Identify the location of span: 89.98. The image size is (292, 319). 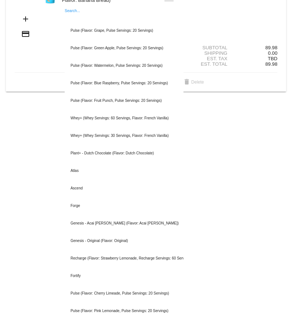
(271, 64).